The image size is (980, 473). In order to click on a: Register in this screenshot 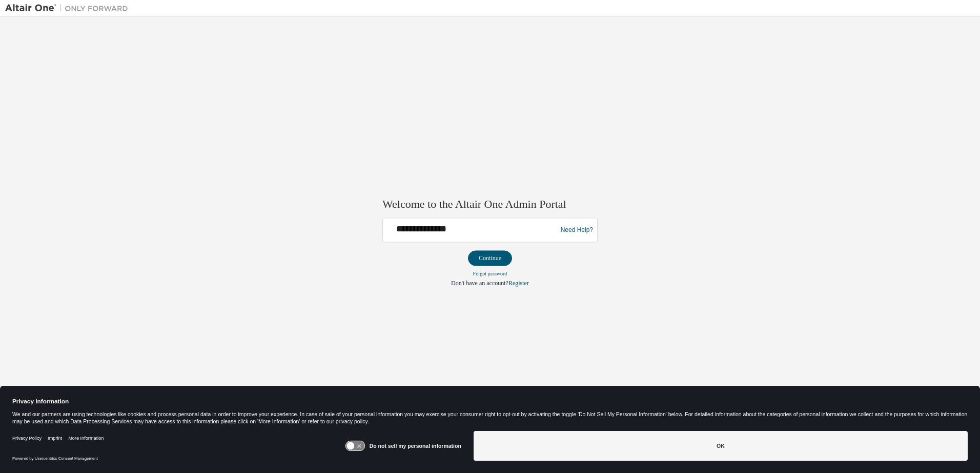, I will do `click(518, 284)`.